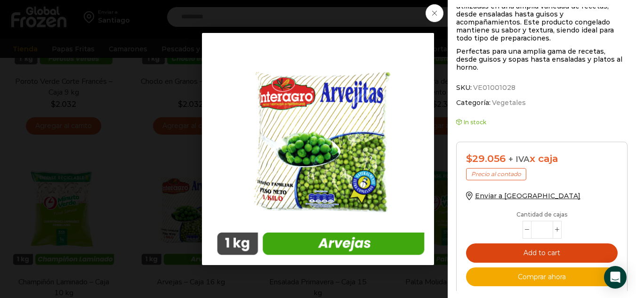 This screenshot has height=298, width=636. I want to click on p: Perfectas para una amplia gama de recetas, desde guisos y sopas hasta ensaladas y platos al horno., so click(541, 59).